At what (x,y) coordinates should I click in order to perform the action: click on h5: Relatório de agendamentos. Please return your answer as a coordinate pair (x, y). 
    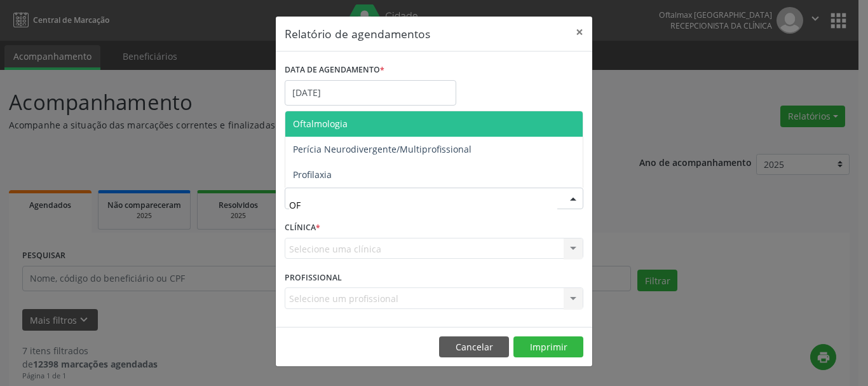
    Looking at the image, I should click on (357, 34).